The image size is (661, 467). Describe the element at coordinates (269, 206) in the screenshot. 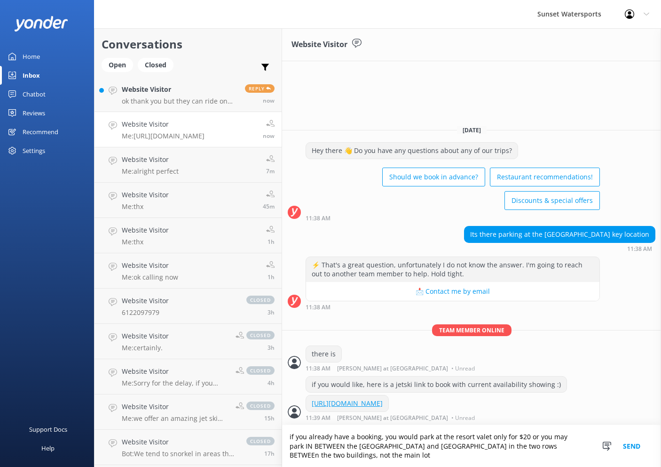

I see `span: Aug 22 2025 09:54am (UTC -05:00) America/Cancun` at that location.